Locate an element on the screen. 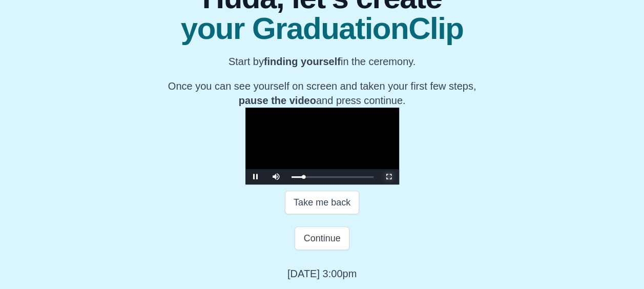  button: Take me back is located at coordinates (322, 202).